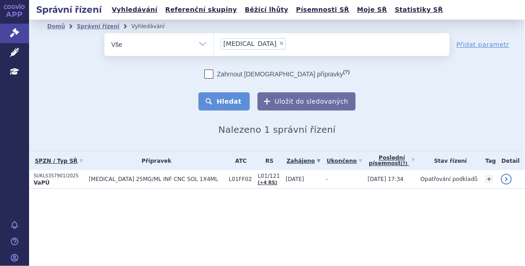  I want to click on a: Ukončeno, so click(344, 161).